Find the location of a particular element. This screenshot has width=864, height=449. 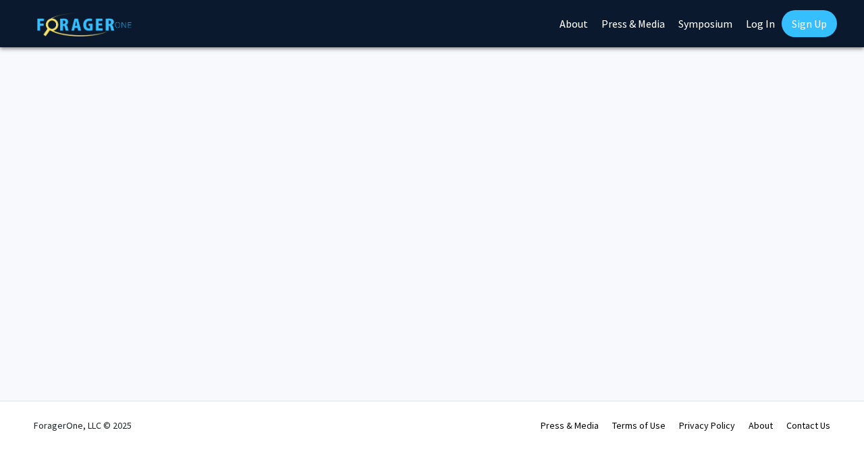

a: Contact Us is located at coordinates (808, 425).